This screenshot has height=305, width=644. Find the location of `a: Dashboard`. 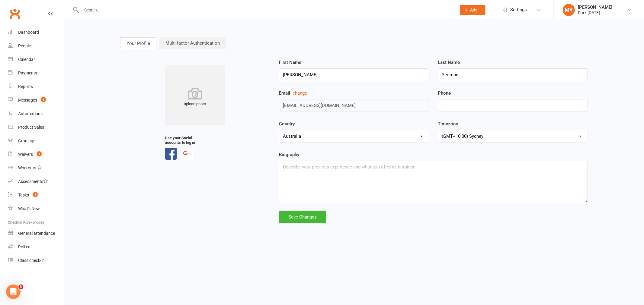

a: Dashboard is located at coordinates (35, 32).